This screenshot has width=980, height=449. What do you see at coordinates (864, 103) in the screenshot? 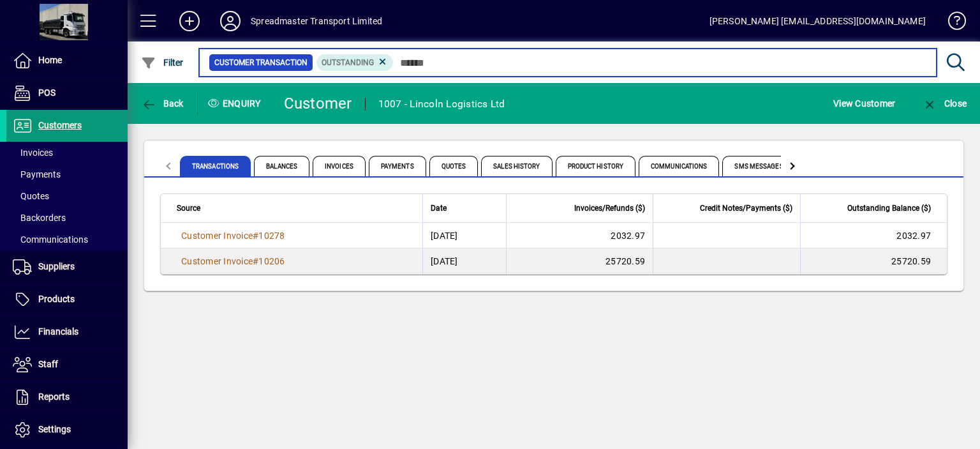
I see `button: View Customer` at bounding box center [864, 103].